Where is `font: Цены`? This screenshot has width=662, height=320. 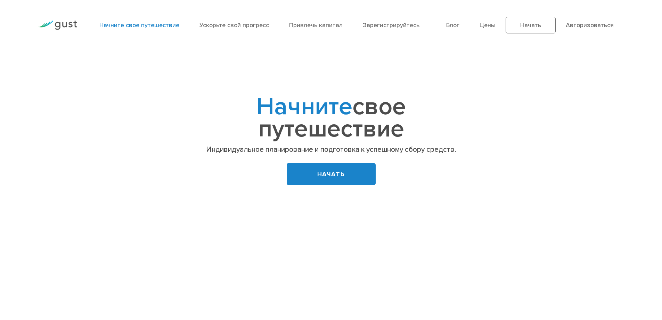
font: Цены is located at coordinates (488, 25).